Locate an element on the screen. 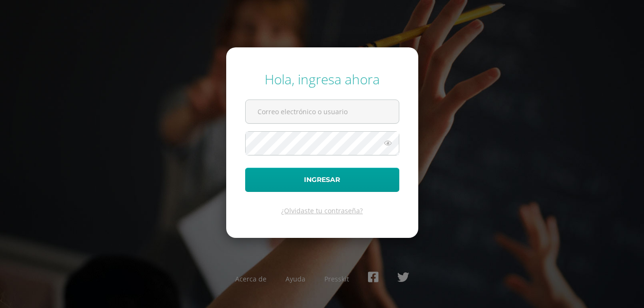 Image resolution: width=644 pixels, height=308 pixels. input: Correo electrónico o usuario is located at coordinates (322, 112).